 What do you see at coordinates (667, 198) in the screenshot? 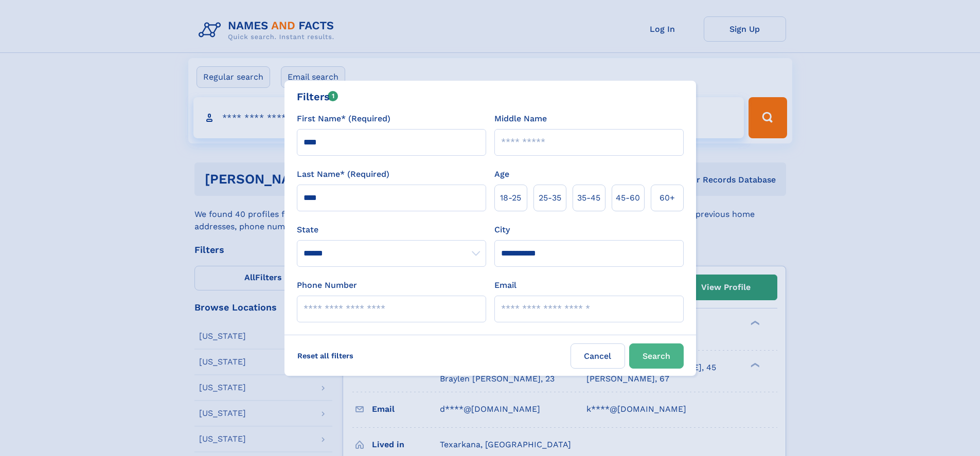
I see `span: 60+` at bounding box center [667, 198].